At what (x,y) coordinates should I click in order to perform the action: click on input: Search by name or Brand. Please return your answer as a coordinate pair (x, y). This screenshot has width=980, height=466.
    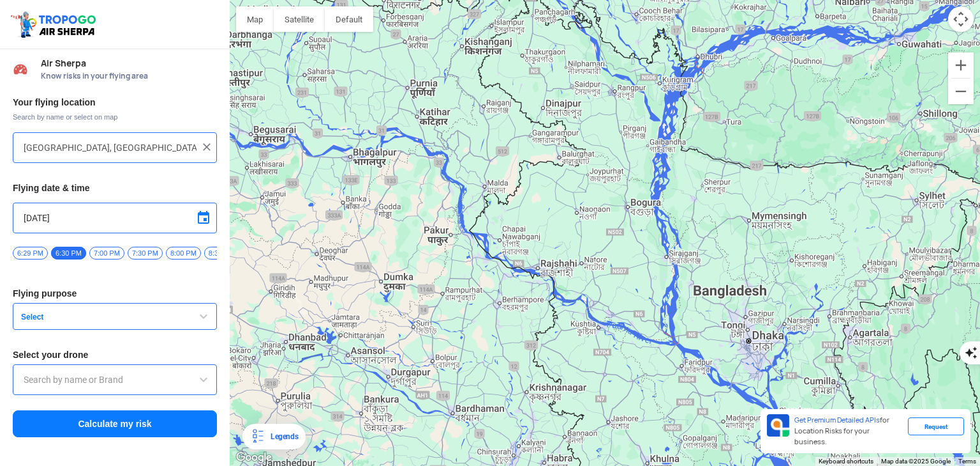
    Looking at the image, I should click on (115, 380).